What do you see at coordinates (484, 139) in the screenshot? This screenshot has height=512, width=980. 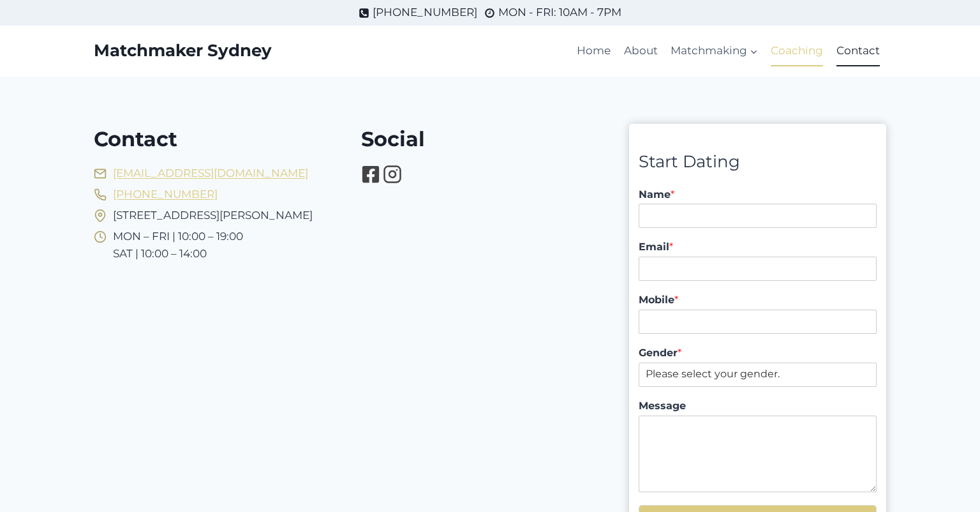 I see `h1: Social` at bounding box center [484, 139].